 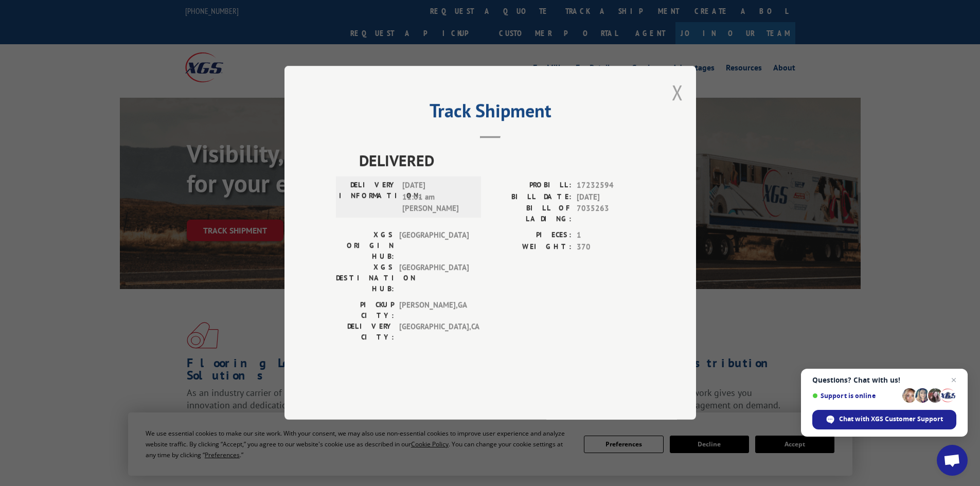 I want to click on label: PROBILL:, so click(x=531, y=186).